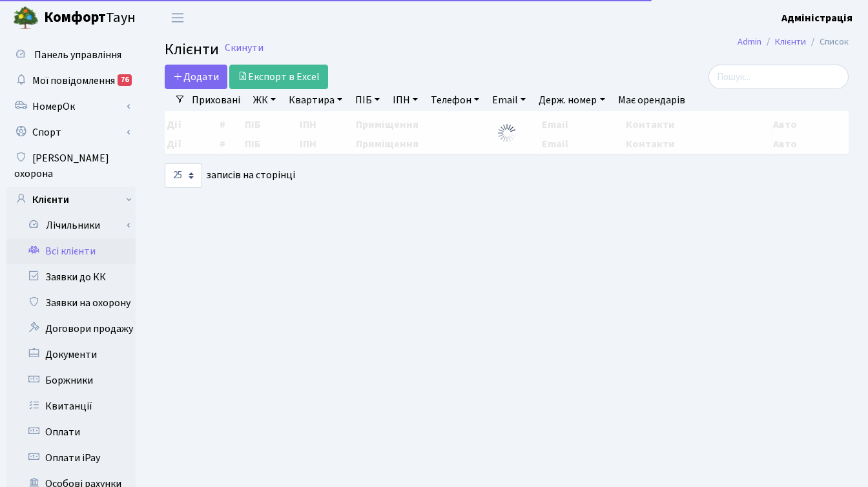  What do you see at coordinates (183, 176) in the screenshot?
I see `select: записів на сторінці` at bounding box center [183, 176].